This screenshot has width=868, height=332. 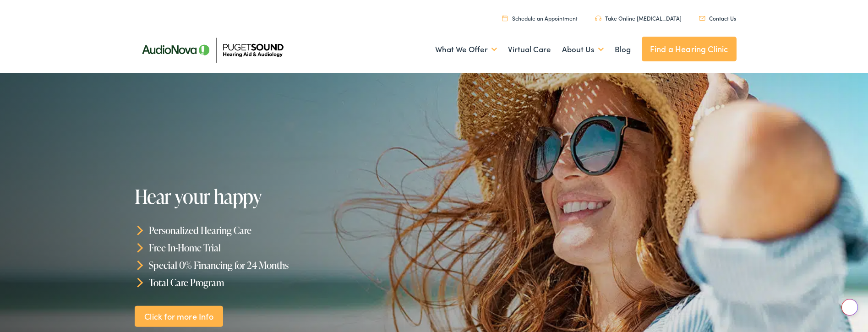 I want to click on li: Special 0% Financing for 24 Months, so click(x=286, y=265).